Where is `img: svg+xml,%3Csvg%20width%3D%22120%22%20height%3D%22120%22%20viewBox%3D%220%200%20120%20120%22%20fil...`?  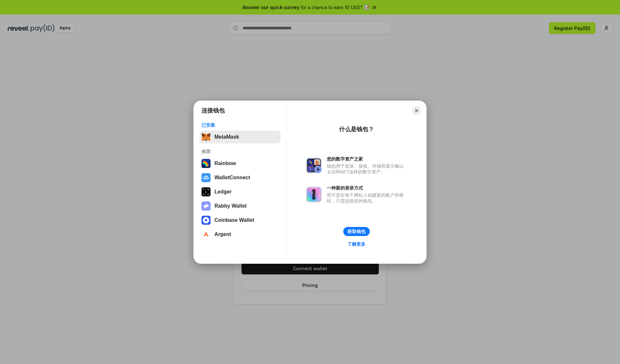
img: svg+xml,%3Csvg%20width%3D%22120%22%20height%3D%22120%22%20viewBox%3D%220%200%20120%20120%22%20fil... is located at coordinates (206, 163).